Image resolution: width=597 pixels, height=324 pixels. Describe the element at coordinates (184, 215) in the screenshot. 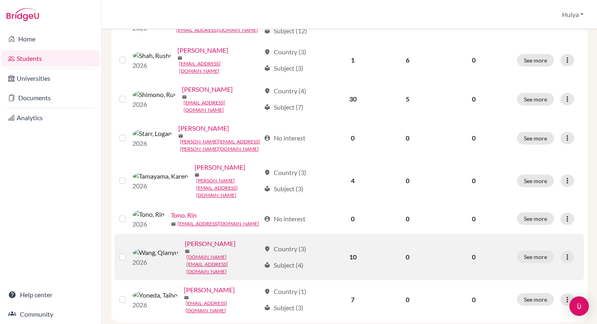

I see `a: Tono, Rin` at that location.